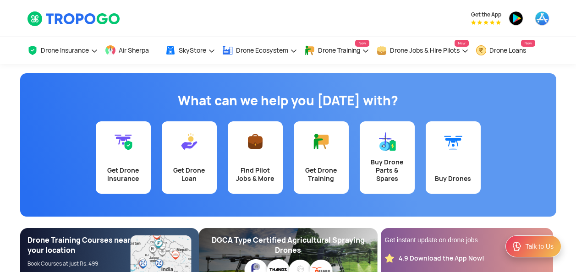  Describe the element at coordinates (321, 142) in the screenshot. I see `img: Get Drone Training` at that location.